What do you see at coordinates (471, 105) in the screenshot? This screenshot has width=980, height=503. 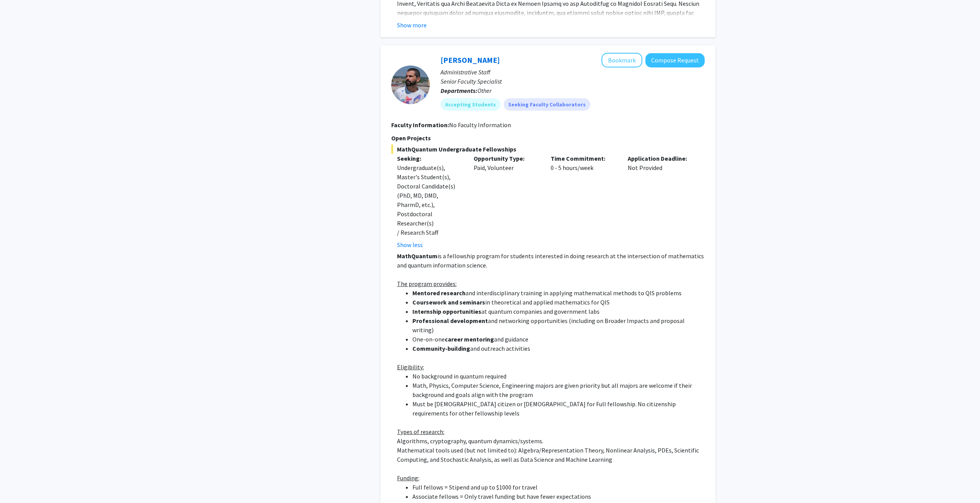 I see `mat-chip: Accepting Students` at bounding box center [471, 105].